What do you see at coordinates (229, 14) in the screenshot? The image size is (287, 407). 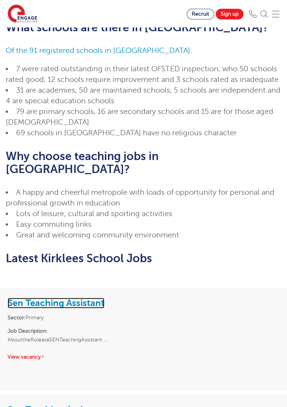 I see `a: Sign up` at bounding box center [229, 14].